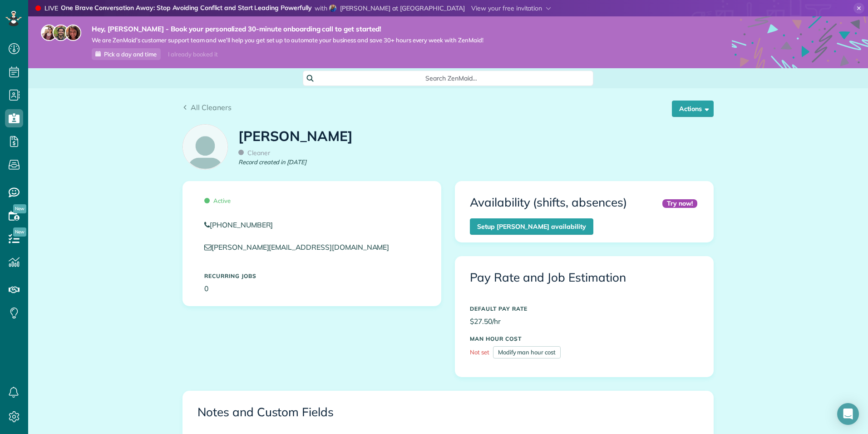  What do you see at coordinates (130, 54) in the screenshot?
I see `span: Pick a day and time` at bounding box center [130, 54].